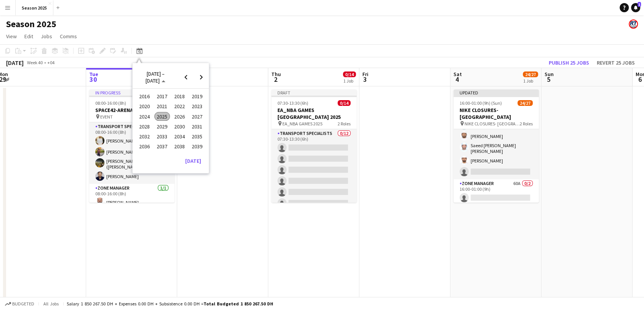 The image size is (644, 310). I want to click on span: 2033, so click(162, 136).